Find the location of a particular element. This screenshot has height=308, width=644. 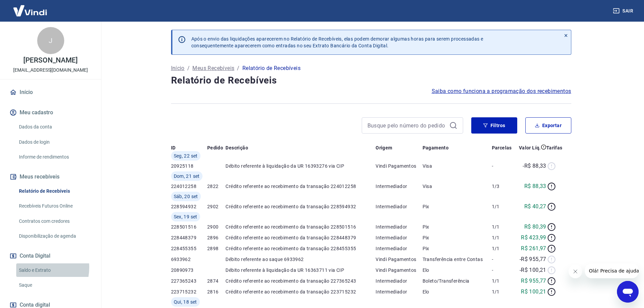

p: 20890973 is located at coordinates (189, 270).